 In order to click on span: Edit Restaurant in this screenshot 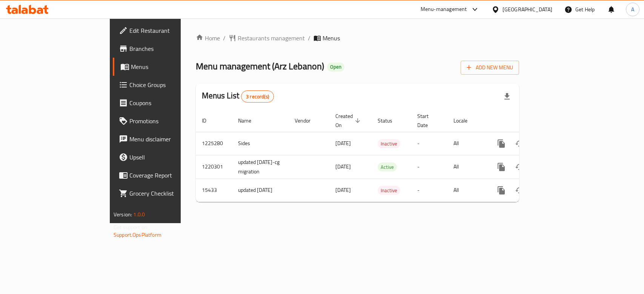, I will do `click(170, 31)`.